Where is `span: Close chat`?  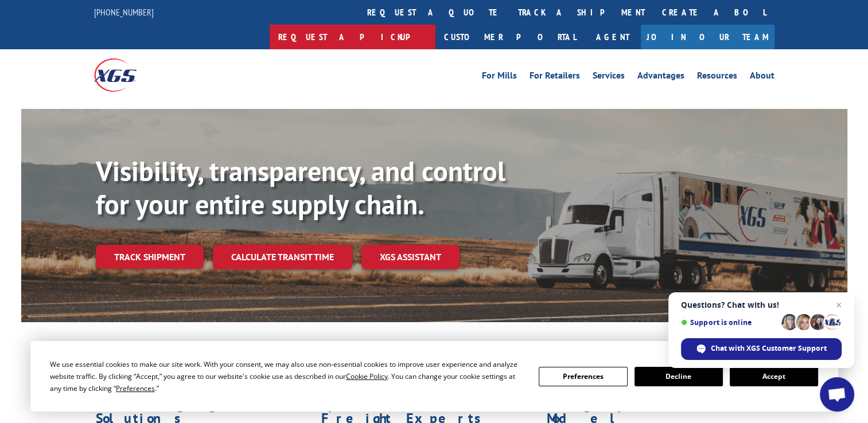 span: Close chat is located at coordinates (839, 305).